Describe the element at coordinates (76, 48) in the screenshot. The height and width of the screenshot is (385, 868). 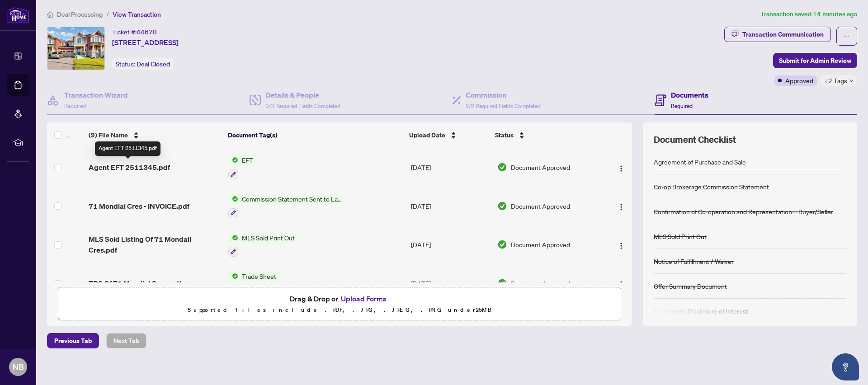
I see `img: IMG-N12273688_1.jpg` at that location.